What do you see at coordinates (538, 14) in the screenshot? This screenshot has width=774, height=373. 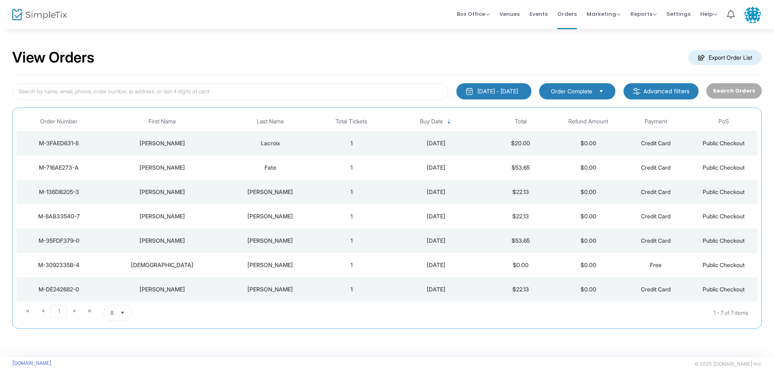 I see `span: Events` at bounding box center [538, 14].